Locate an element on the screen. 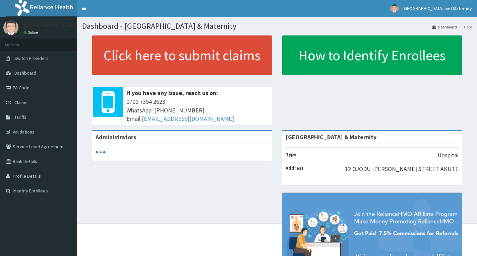 This screenshot has width=477, height=256. a: Online is located at coordinates (31, 32).